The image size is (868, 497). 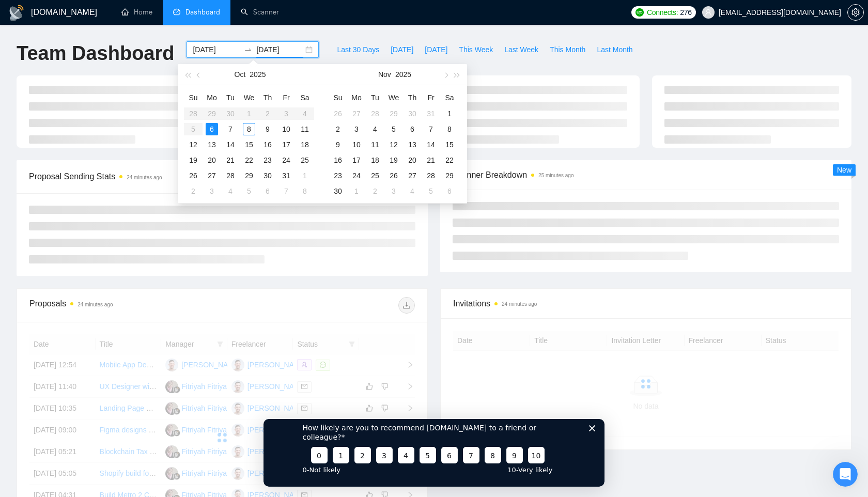 I want to click on th: We, so click(x=394, y=97).